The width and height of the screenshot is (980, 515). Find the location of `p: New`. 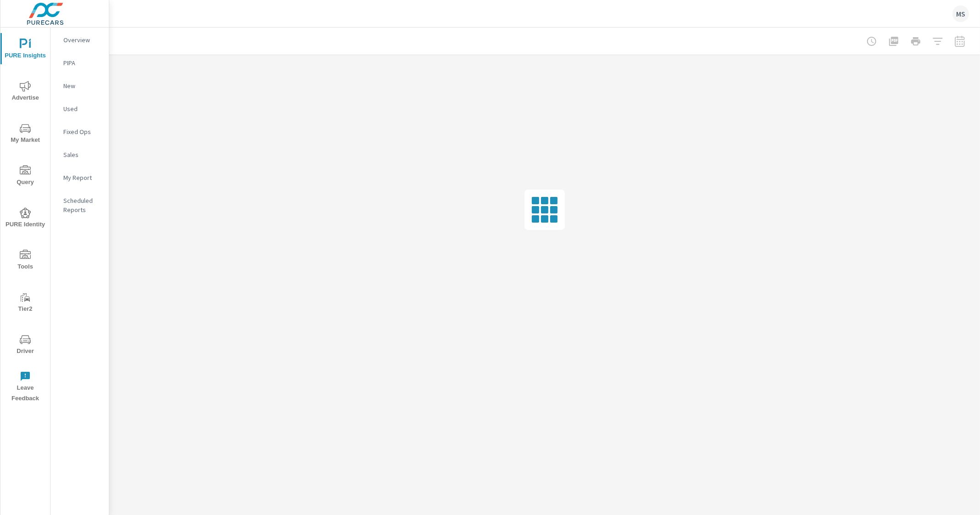

p: New is located at coordinates (82, 86).